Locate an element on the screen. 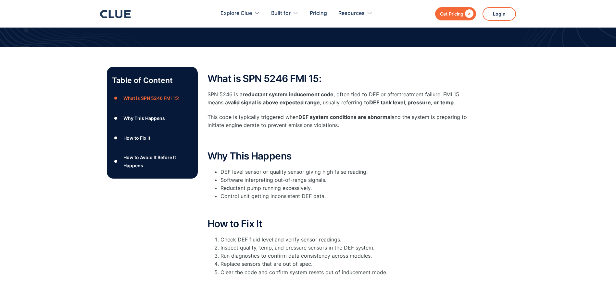  div: Get Pricing is located at coordinates (452, 14).